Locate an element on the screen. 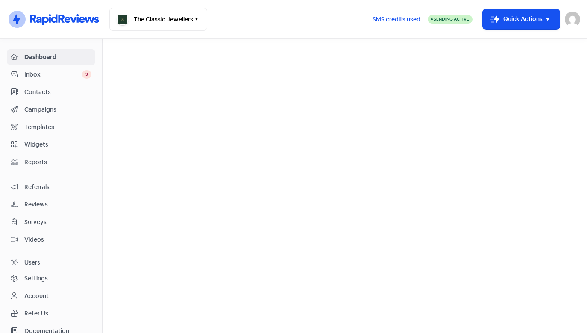  a: Widgets is located at coordinates (51, 144).